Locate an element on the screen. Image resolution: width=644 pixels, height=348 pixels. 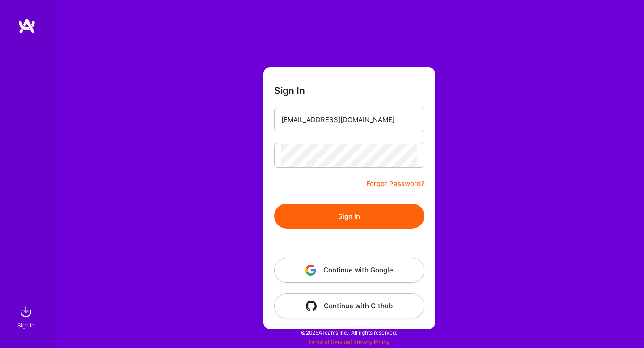
div: Sign In is located at coordinates (26, 325).